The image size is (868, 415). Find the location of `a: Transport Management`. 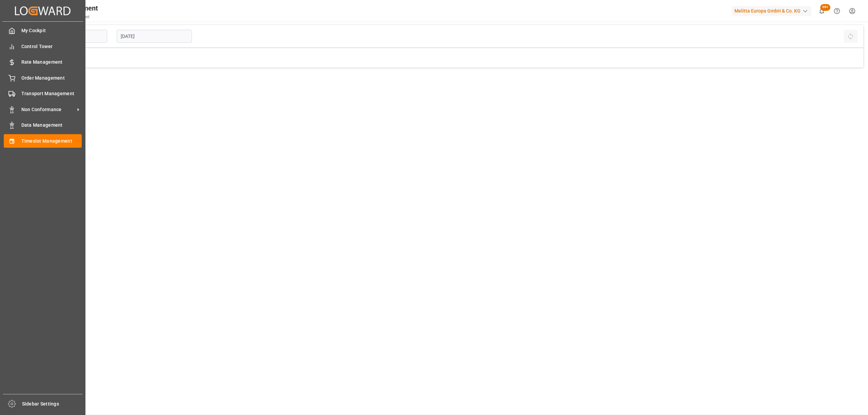

a: Transport Management is located at coordinates (43, 94).